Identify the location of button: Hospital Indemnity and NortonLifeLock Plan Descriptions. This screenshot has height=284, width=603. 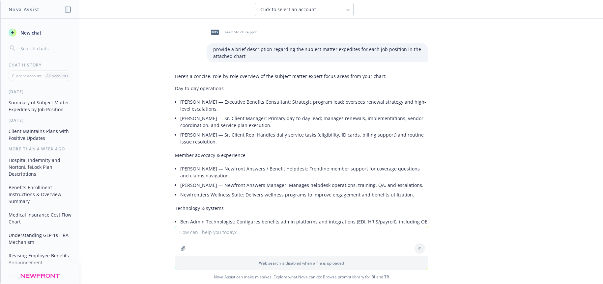
(40, 167).